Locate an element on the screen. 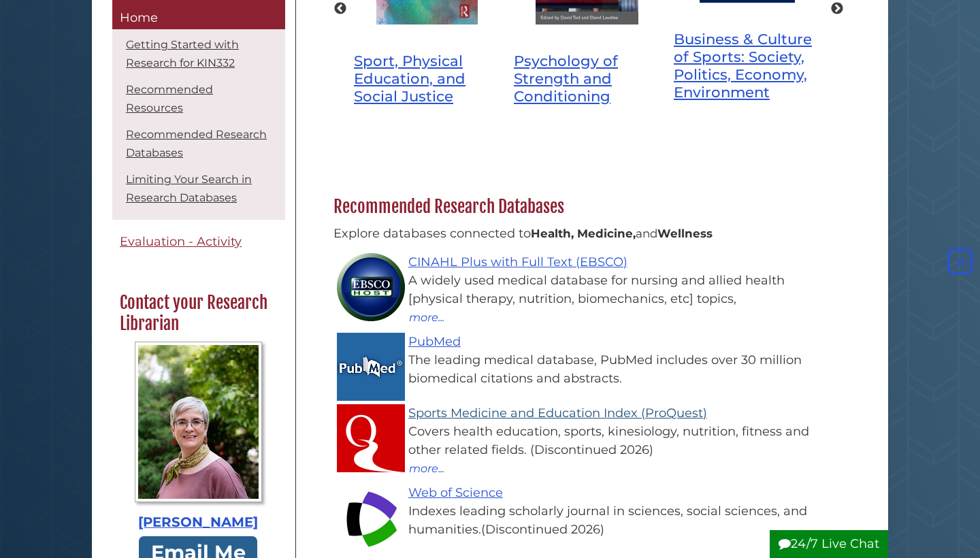  big: Wellness is located at coordinates (685, 233).